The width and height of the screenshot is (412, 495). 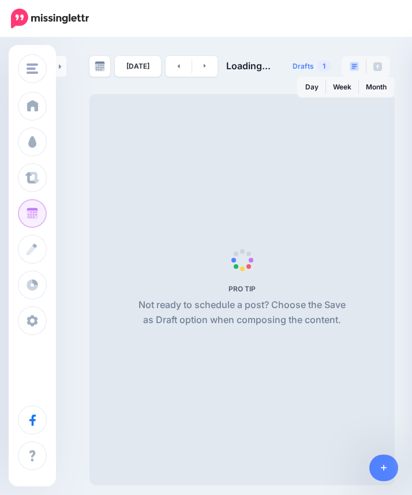 What do you see at coordinates (100, 66) in the screenshot?
I see `img: calendar-grey-darker.png` at bounding box center [100, 66].